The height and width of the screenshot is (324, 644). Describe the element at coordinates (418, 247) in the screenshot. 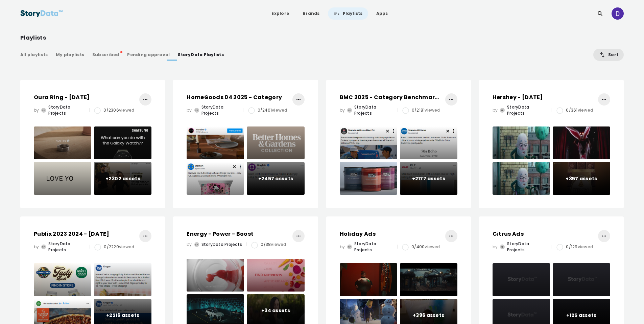

I see `span: 0/400` at that location.